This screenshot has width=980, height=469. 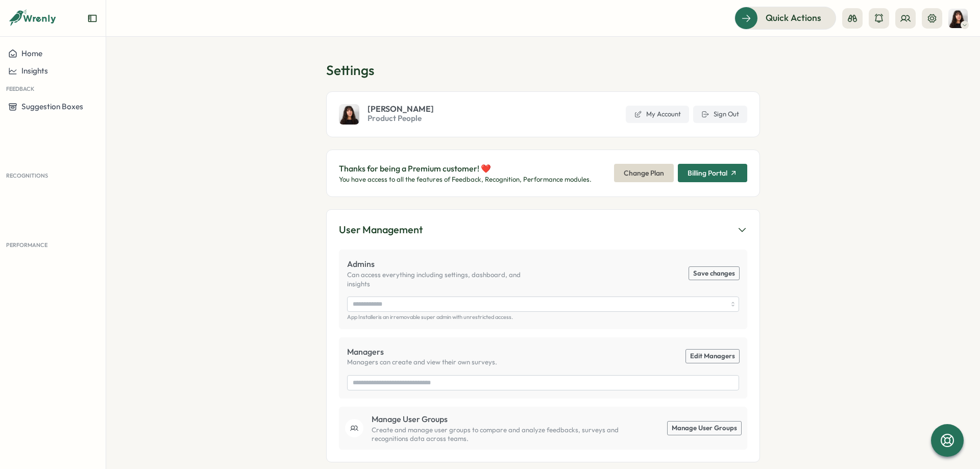 What do you see at coordinates (707, 173) in the screenshot?
I see `span: Billing Portal` at bounding box center [707, 173].